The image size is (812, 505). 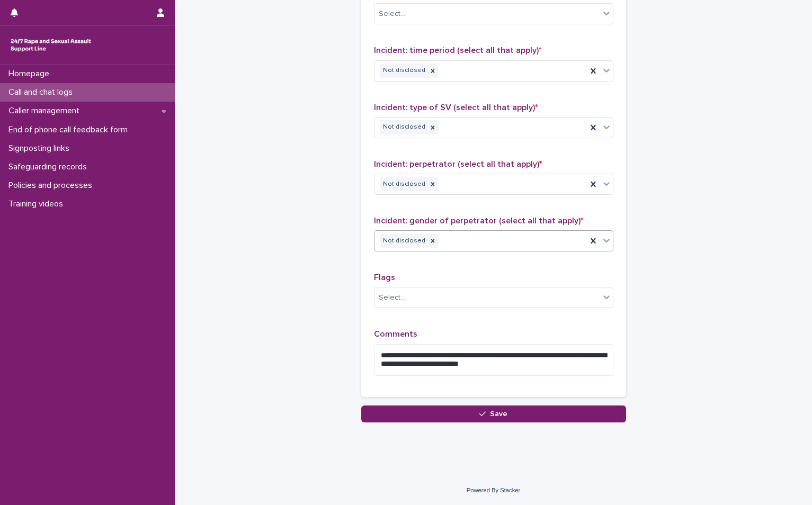 I want to click on button: Save, so click(x=494, y=414).